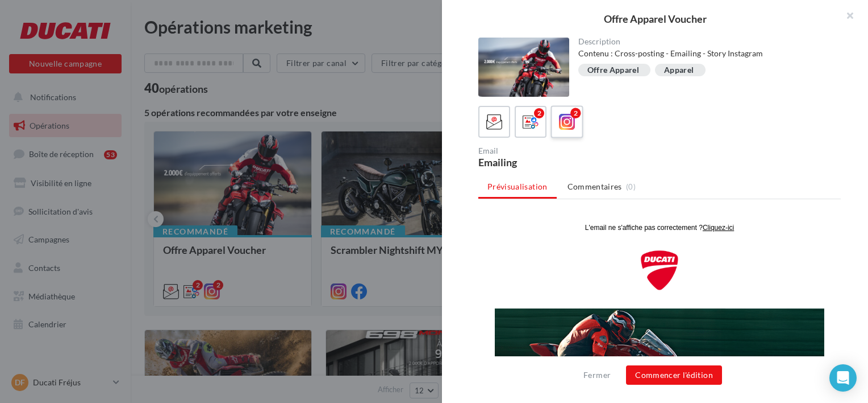 This screenshot has width=868, height=403. What do you see at coordinates (597, 375) in the screenshot?
I see `button: Fermer` at bounding box center [597, 375].